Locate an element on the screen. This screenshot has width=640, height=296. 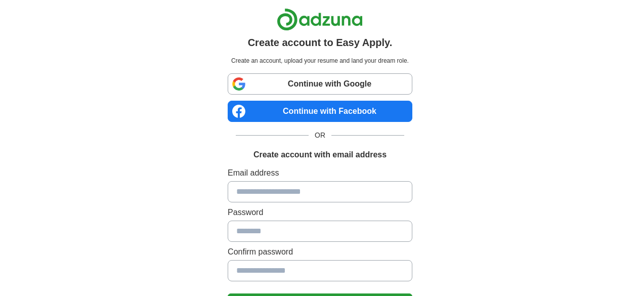
label: Email address is located at coordinates (320, 173).